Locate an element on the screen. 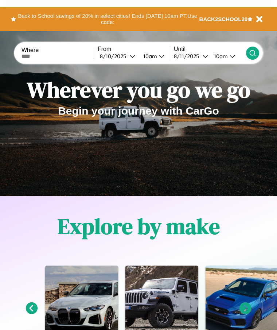 Image resolution: width=277 pixels, height=330 pixels. label: From is located at coordinates (134, 49).